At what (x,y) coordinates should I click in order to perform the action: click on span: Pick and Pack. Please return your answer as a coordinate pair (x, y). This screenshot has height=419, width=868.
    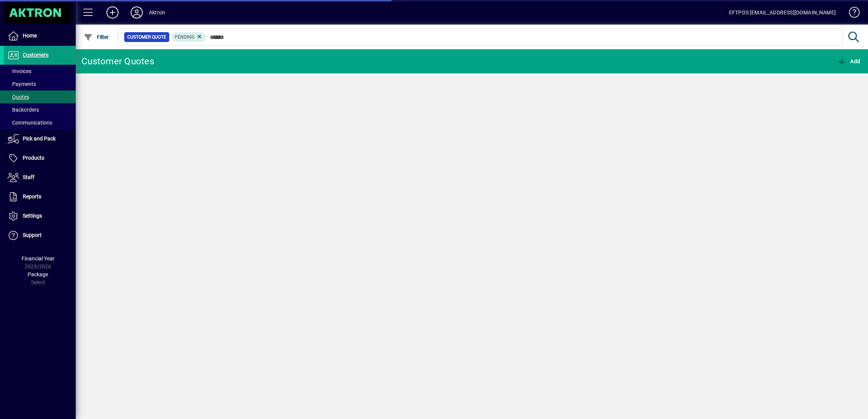
    Looking at the image, I should click on (39, 138).